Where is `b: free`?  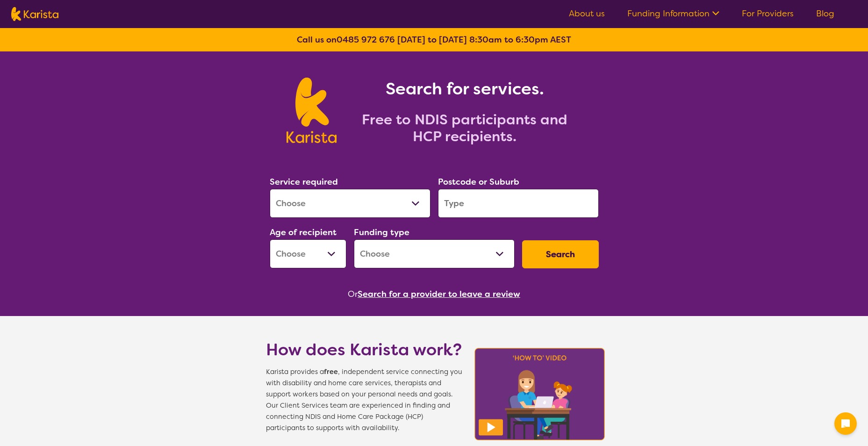 b: free is located at coordinates (331, 371).